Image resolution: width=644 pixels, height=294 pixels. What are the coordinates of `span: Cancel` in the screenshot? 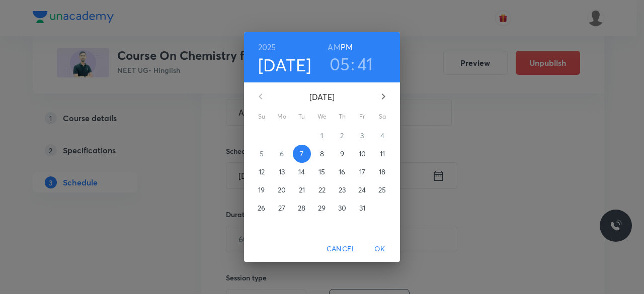 It's located at (341, 248).